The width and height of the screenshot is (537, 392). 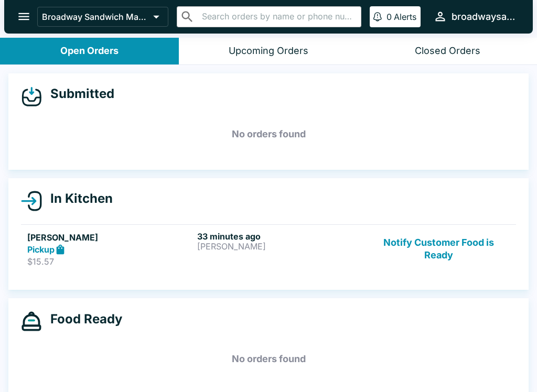 I want to click on button: Notify Customer Food is Ready, so click(x=439, y=249).